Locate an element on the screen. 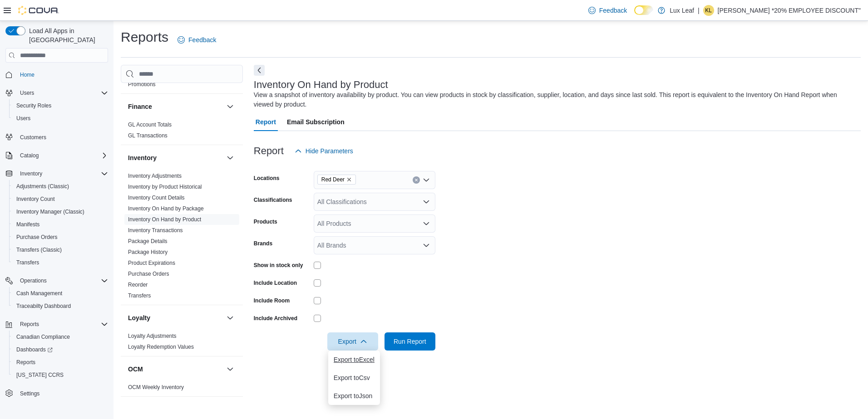 The image size is (868, 419). span: Email Subscription is located at coordinates (316, 122).